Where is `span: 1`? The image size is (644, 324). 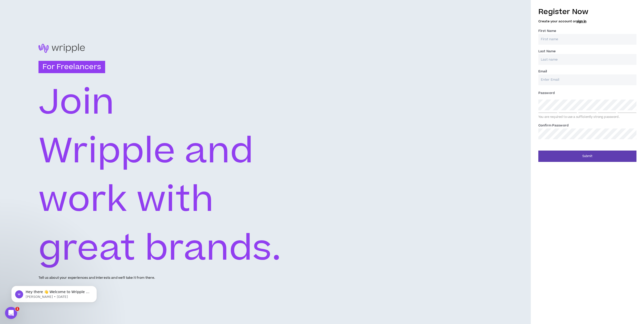
span: 1 is located at coordinates (18, 309).